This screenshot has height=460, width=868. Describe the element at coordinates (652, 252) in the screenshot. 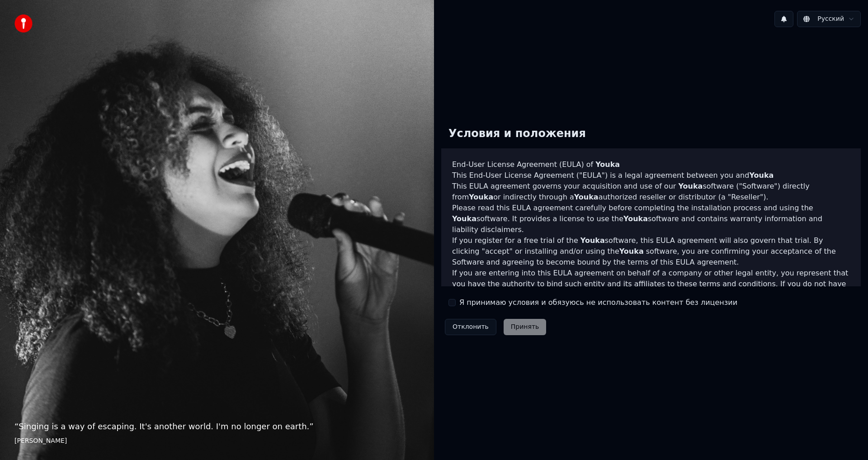

I see `p: If you register for a free trial of the software, this EULA agreement will also govern that trial...` at that location.